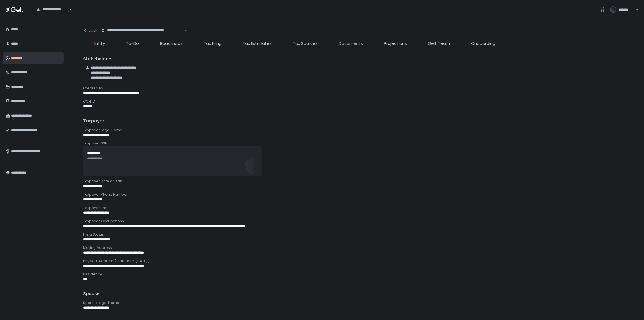 The width and height of the screenshot is (644, 320). What do you see at coordinates (360, 59) in the screenshot?
I see `div: Stakeholders` at bounding box center [360, 59].